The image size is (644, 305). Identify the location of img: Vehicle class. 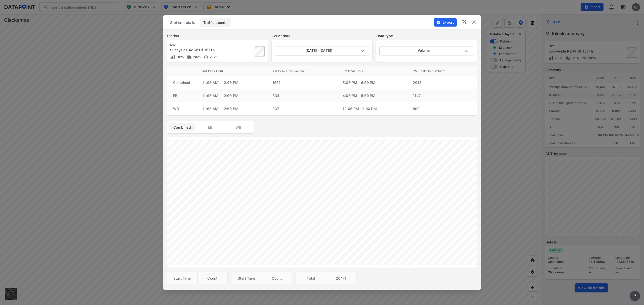
(189, 57).